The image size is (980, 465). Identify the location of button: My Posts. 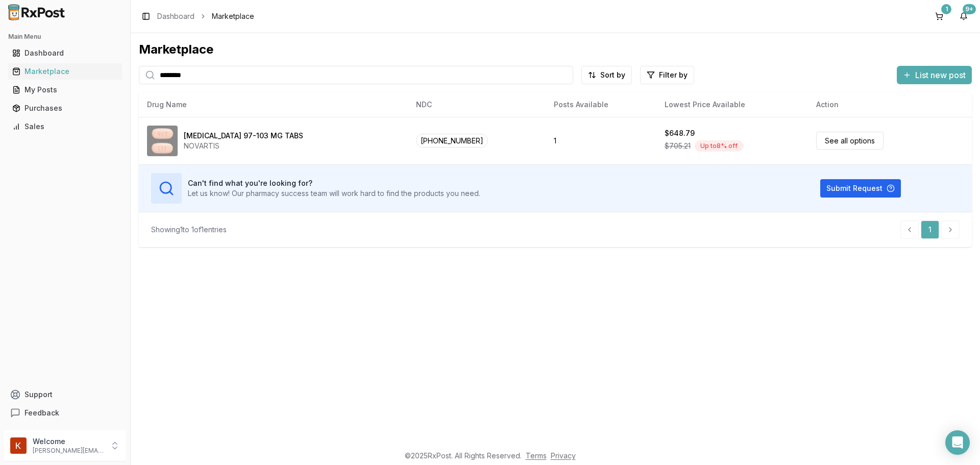
(65, 90).